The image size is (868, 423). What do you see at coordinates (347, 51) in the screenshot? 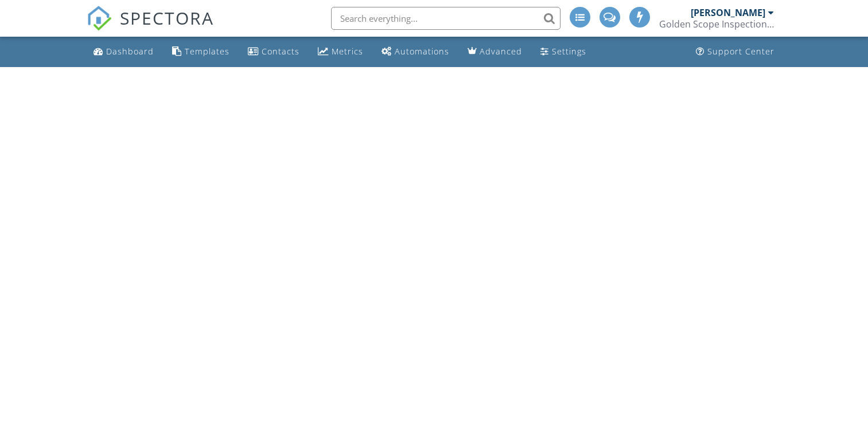
I see `div: Metrics` at bounding box center [347, 51].